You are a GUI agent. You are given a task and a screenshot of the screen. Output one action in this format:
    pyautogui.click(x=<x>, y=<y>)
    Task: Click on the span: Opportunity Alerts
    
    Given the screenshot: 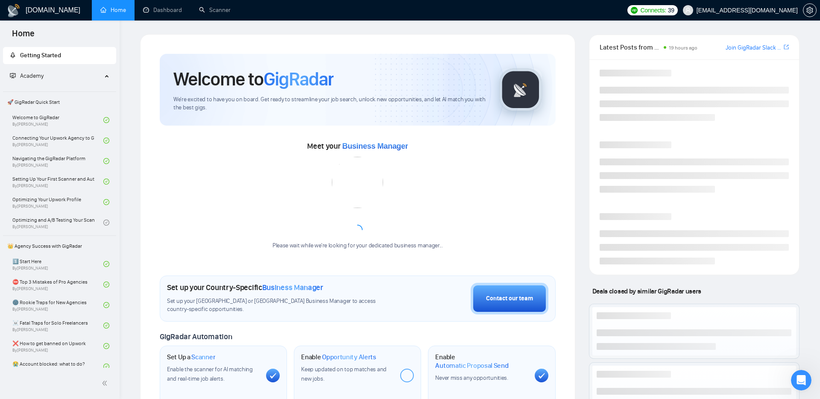 What is the action you would take?
    pyautogui.click(x=349, y=357)
    